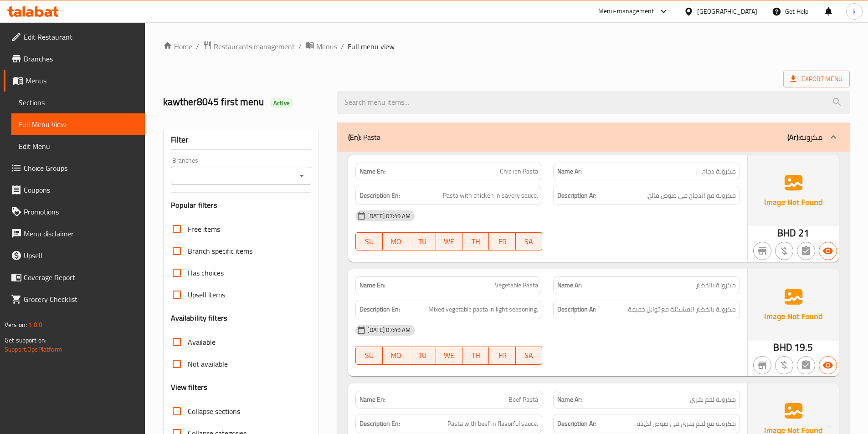 Image resolution: width=868 pixels, height=434 pixels. I want to click on span: Pasta with beef in flavorful sauce., so click(493, 423).